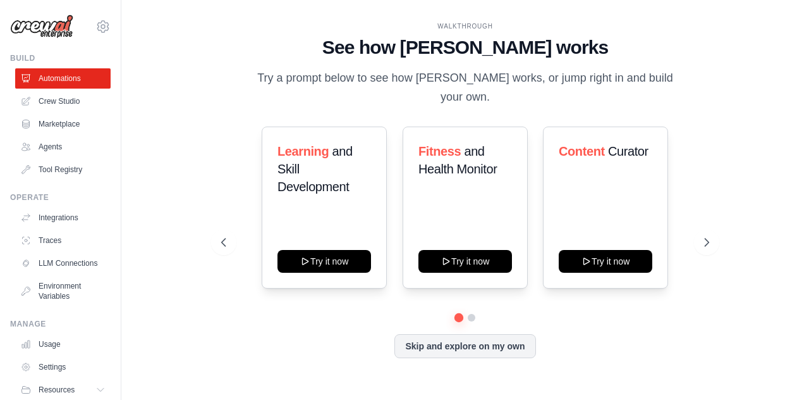 The image size is (809, 400). I want to click on a: Automations, so click(63, 78).